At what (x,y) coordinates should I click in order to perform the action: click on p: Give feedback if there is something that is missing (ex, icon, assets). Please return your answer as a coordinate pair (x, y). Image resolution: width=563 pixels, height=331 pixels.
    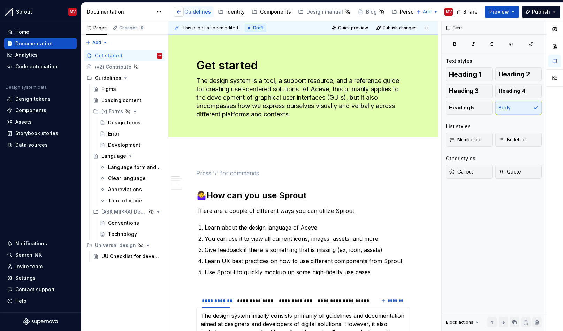
    Looking at the image, I should click on (307, 250).